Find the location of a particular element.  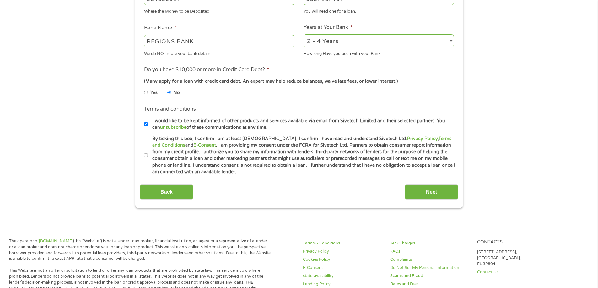

div: How long Have you been with your Bank is located at coordinates (378, 52).